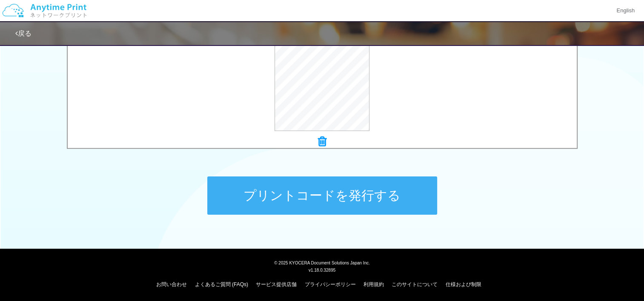  Describe the element at coordinates (464, 284) in the screenshot. I see `a: 仕様および制限` at that location.